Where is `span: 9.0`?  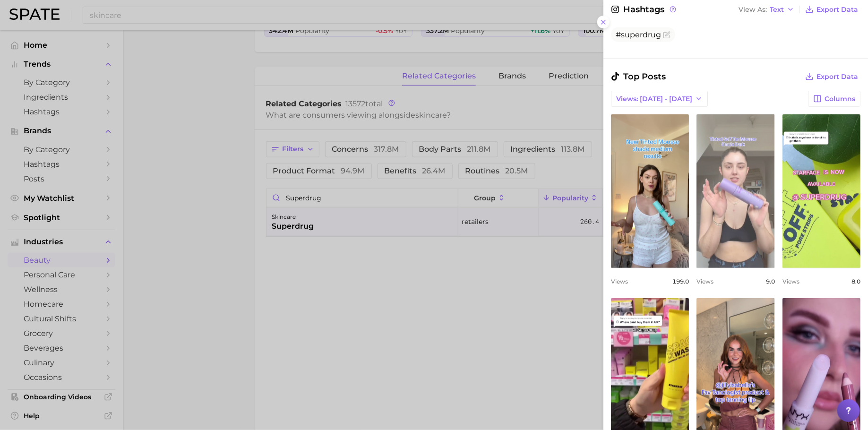
span: 9.0 is located at coordinates (770, 281).